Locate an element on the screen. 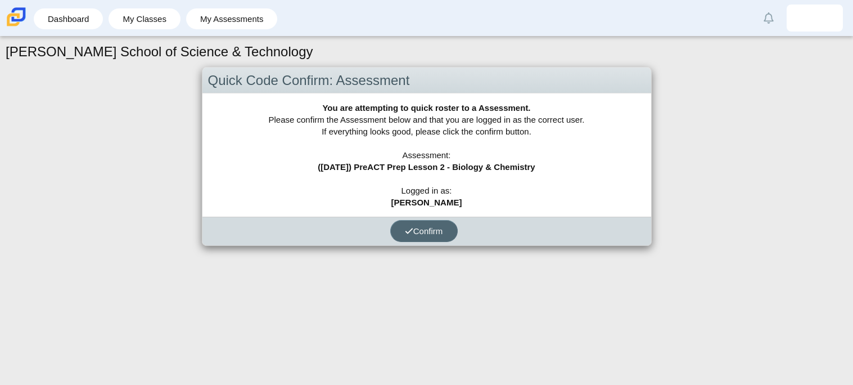  a: Dashboard is located at coordinates (68, 19).